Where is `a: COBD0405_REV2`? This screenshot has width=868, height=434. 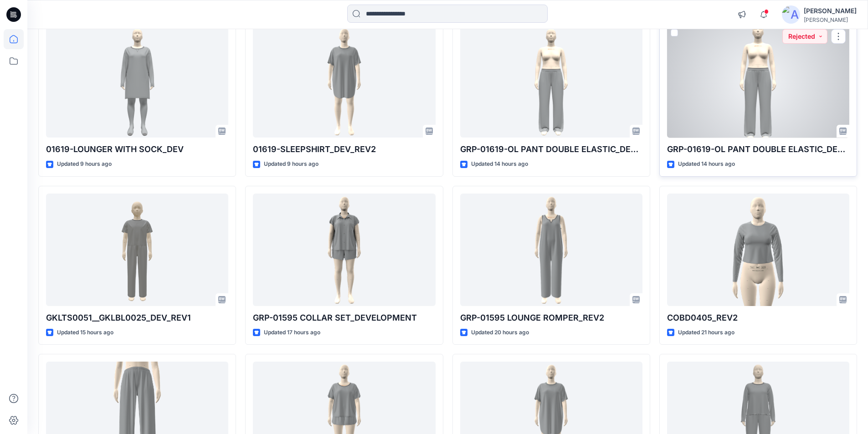
a: COBD0405_REV2 is located at coordinates (758, 249).